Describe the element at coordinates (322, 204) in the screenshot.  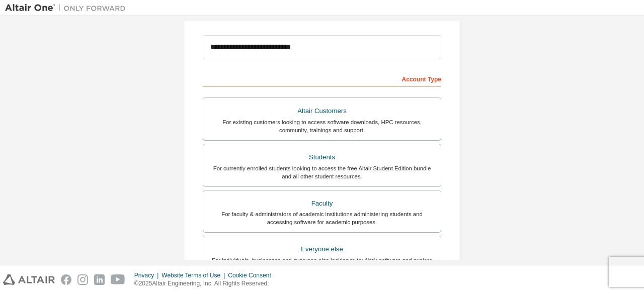
I see `div: Faculty` at that location.